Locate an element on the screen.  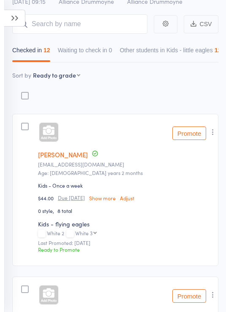
span: 0 style is located at coordinates (48, 210).